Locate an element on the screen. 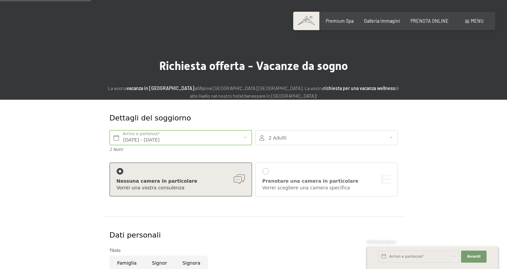  span: Premium Spa is located at coordinates (339, 21).